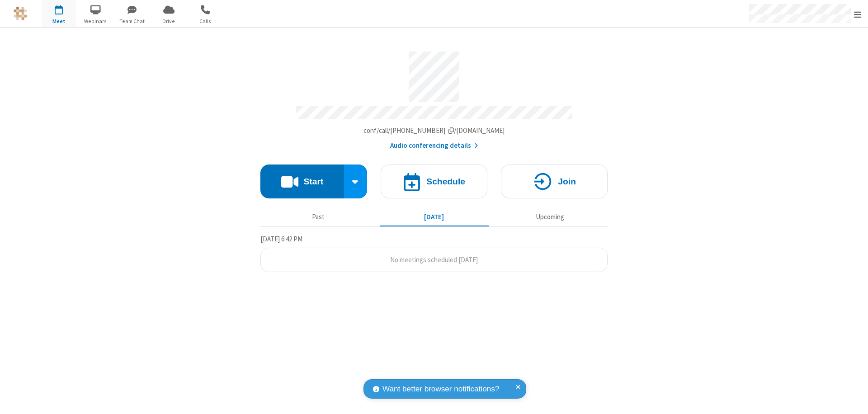 The height and width of the screenshot is (414, 868). I want to click on section: Account details, so click(434, 97).